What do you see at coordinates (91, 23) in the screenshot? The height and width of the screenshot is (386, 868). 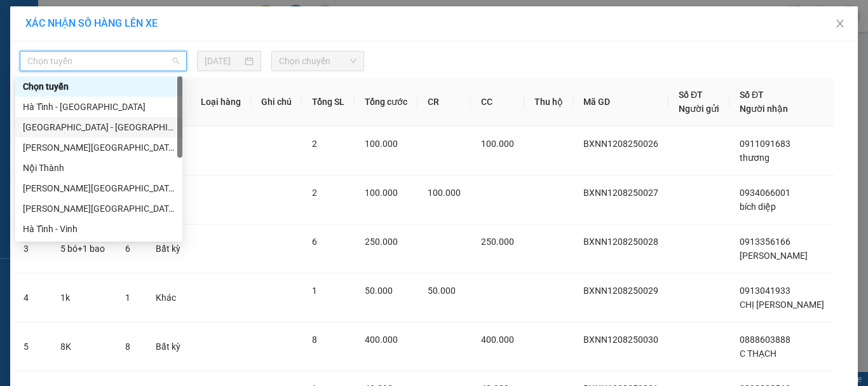 I see `span: XÁC NHẬN SỐ HÀNG LÊN XE` at bounding box center [91, 23].